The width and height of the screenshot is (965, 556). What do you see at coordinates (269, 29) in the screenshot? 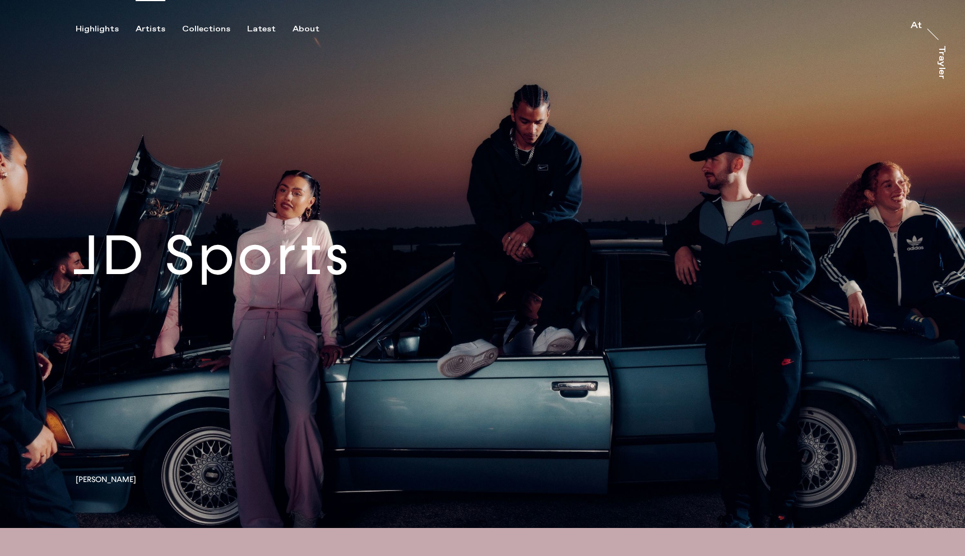
I see `button: Latest` at bounding box center [269, 29].